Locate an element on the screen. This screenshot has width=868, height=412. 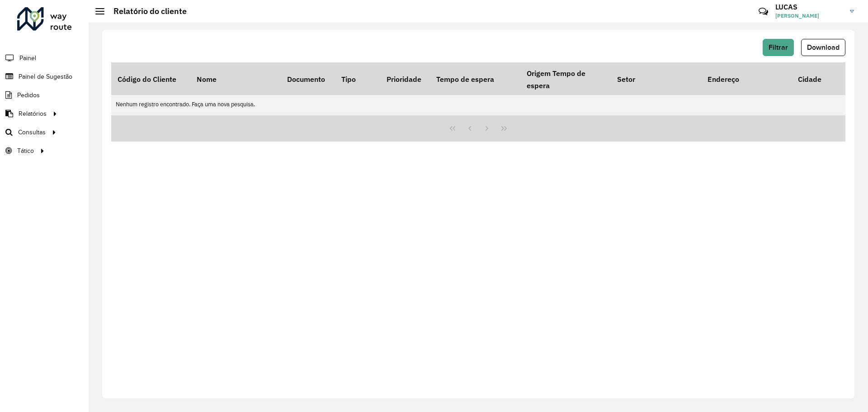
font: Endereço is located at coordinates (723, 79).